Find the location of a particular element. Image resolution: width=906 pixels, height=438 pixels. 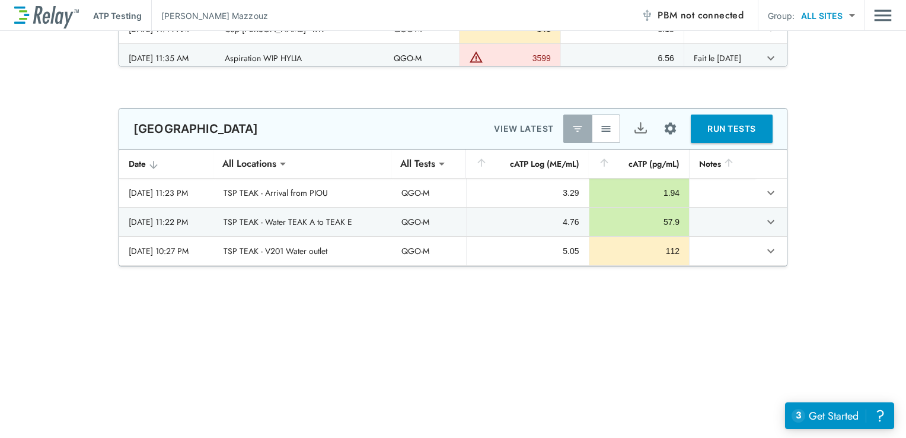

div: 3599 is located at coordinates (518, 58).